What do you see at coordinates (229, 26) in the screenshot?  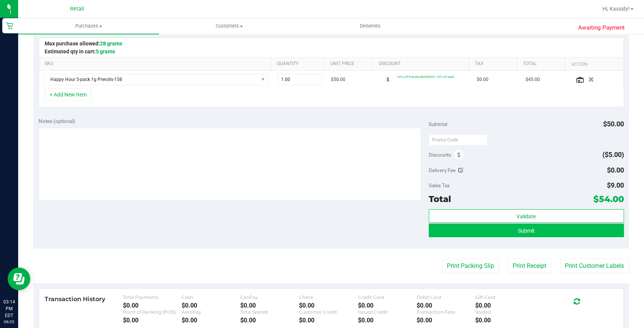 I see `a: Customers` at bounding box center [229, 26].